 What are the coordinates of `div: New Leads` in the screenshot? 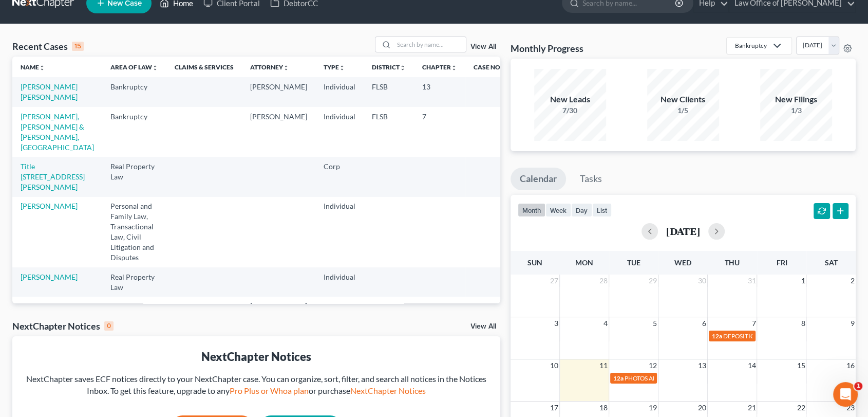 It's located at (570, 99).